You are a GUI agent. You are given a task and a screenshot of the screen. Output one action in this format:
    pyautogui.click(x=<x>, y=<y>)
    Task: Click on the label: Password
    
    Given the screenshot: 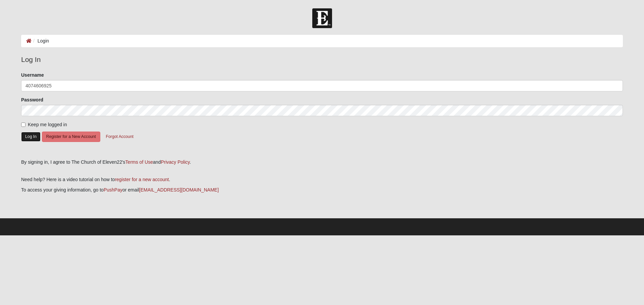 What is the action you would take?
    pyautogui.click(x=32, y=100)
    